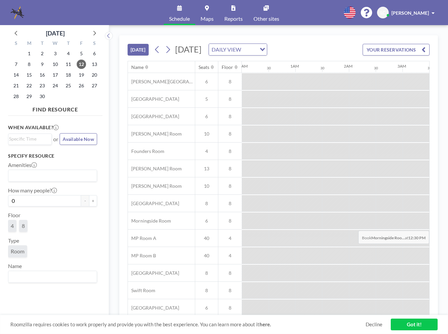  What do you see at coordinates (78, 139) in the screenshot?
I see `button: Available Now` at bounding box center [78, 139].